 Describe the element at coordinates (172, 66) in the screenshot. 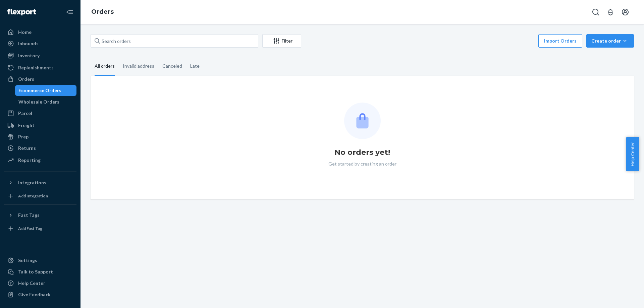

I see `div: Canceled` at that location.